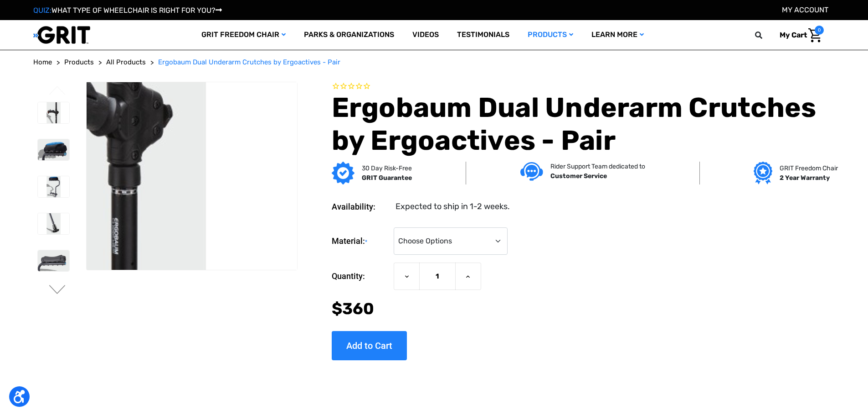  I want to click on a: GRIT Freedom Chair, so click(243, 35).